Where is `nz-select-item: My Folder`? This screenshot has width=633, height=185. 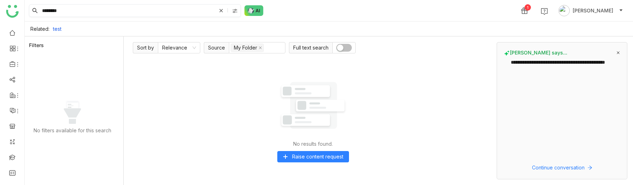 nz-select-item: My Folder is located at coordinates (247, 48).